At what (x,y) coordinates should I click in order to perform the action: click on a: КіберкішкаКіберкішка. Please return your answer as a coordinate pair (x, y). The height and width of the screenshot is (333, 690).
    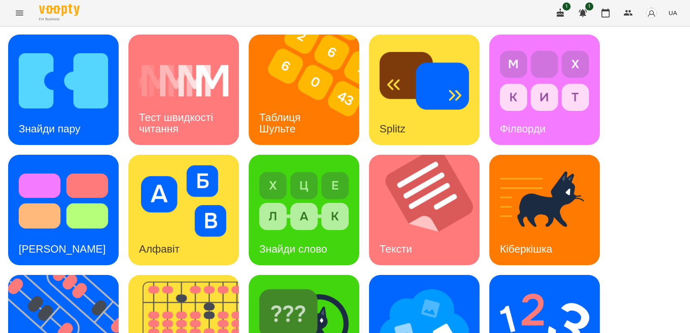
    Looking at the image, I should click on (545, 210).